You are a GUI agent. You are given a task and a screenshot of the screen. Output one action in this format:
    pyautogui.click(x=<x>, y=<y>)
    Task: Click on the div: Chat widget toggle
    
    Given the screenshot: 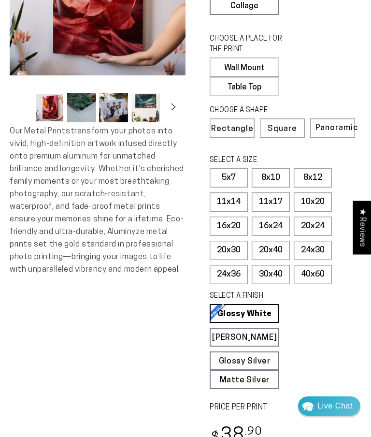 What is the action you would take?
    pyautogui.click(x=329, y=406)
    